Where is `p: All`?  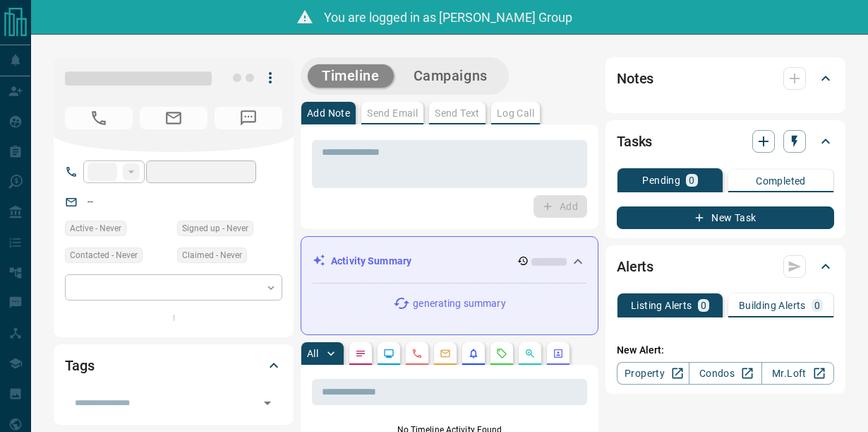
p: All is located at coordinates (312, 353).